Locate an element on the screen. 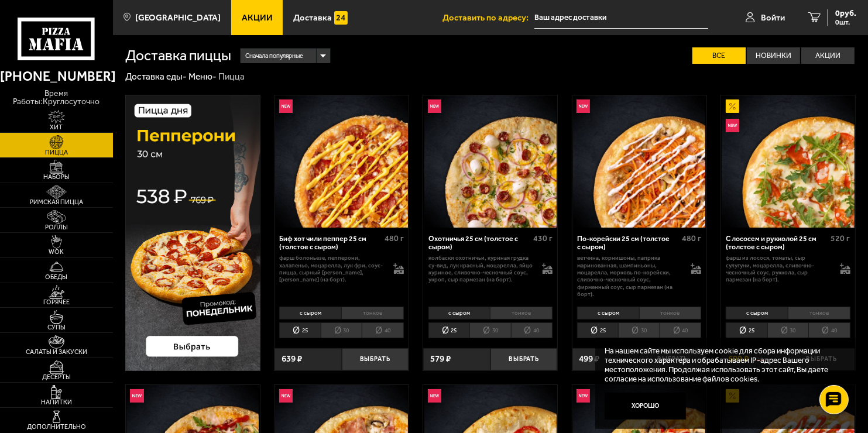 Image resolution: width=868 pixels, height=433 pixels. div: По-корейски 25 см (толстое с сыром) is located at coordinates (628, 243).